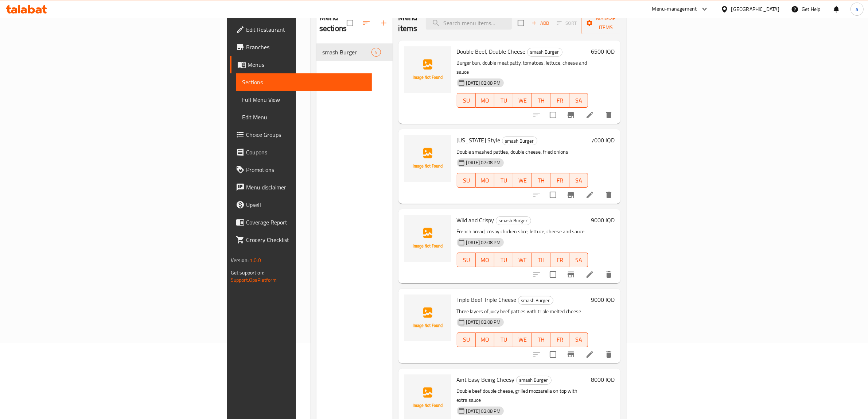 This screenshot has width=868, height=419. What do you see at coordinates (304, 117) in the screenshot?
I see `a: Edit Menu` at bounding box center [304, 117].